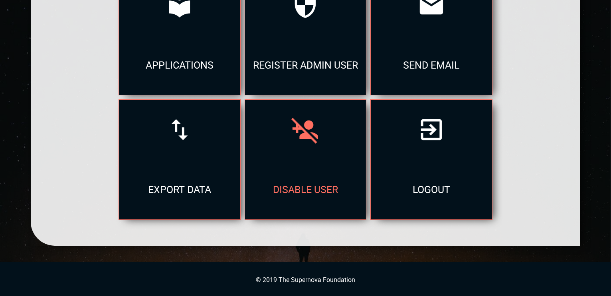 The image size is (611, 296). I want to click on div: send email, so click(431, 65).